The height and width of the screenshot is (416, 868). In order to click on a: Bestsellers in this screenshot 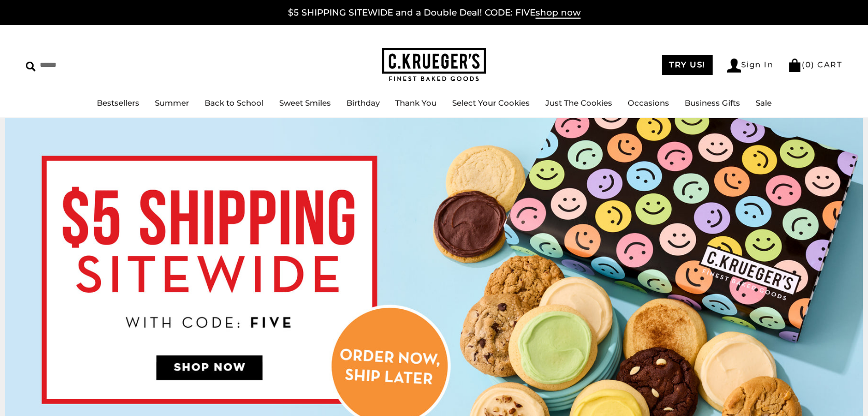, I will do `click(118, 102)`.